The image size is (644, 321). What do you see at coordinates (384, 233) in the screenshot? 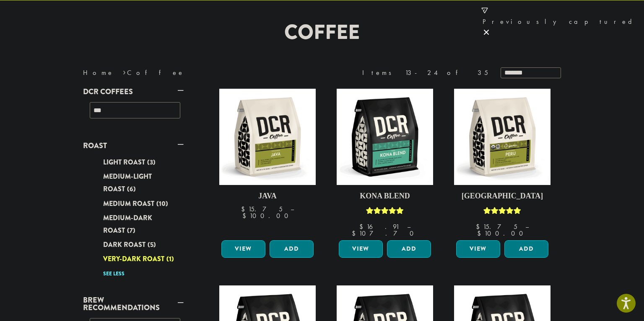
I see `bdi: 107.70` at bounding box center [384, 233].